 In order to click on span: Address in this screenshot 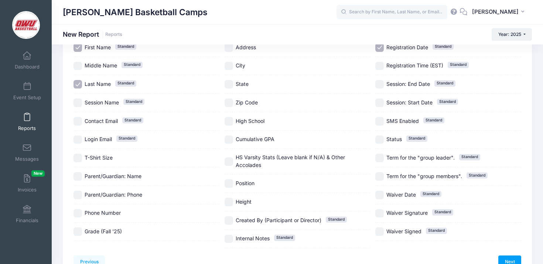, I will do `click(246, 47)`.